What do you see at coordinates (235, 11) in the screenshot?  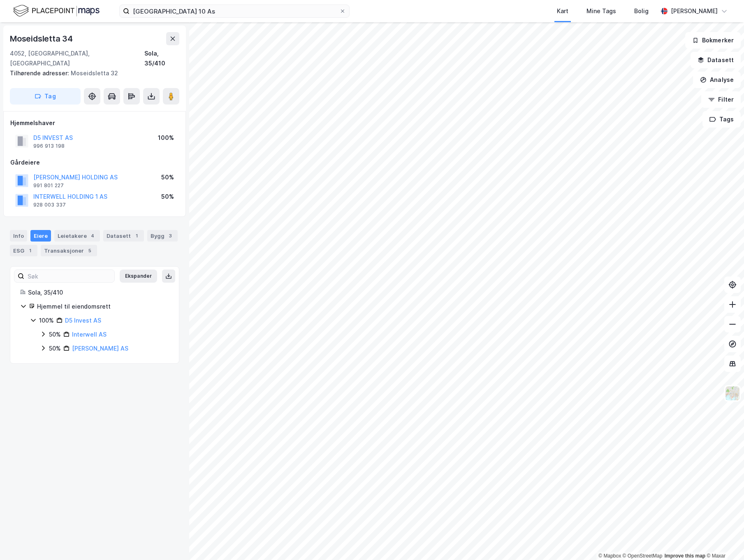 I see `input: Søk på adresse, matrikkel, gårdeiere, leietakere eller personer` at bounding box center [235, 11].